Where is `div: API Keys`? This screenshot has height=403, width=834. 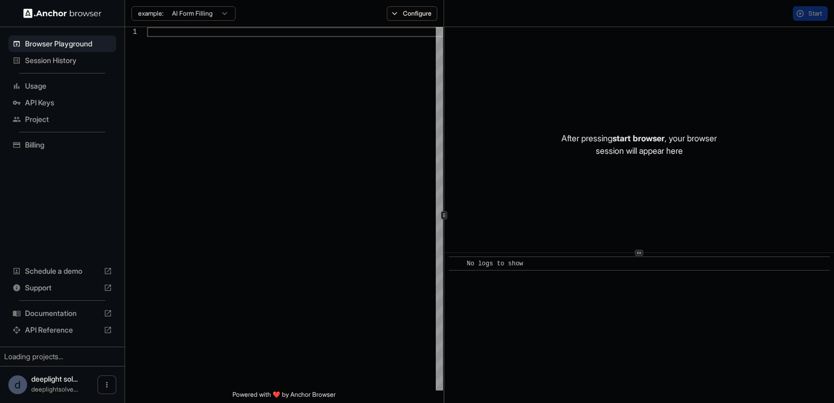 div: API Keys is located at coordinates (62, 103).